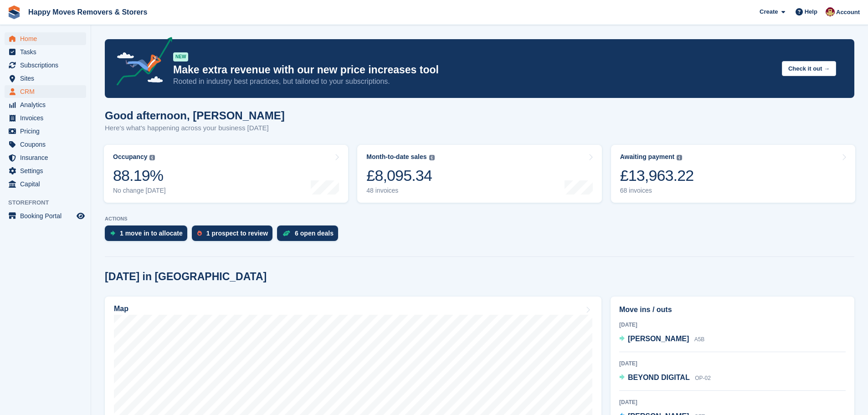  What do you see at coordinates (113, 233) in the screenshot?
I see `img: move_ins_to_allocate_icon-fdf77a2bb77ea45bf5b3d319d69a93e2d87916cf1d5bf7949dd705db3b84f3ca.svg` at bounding box center [113, 233].